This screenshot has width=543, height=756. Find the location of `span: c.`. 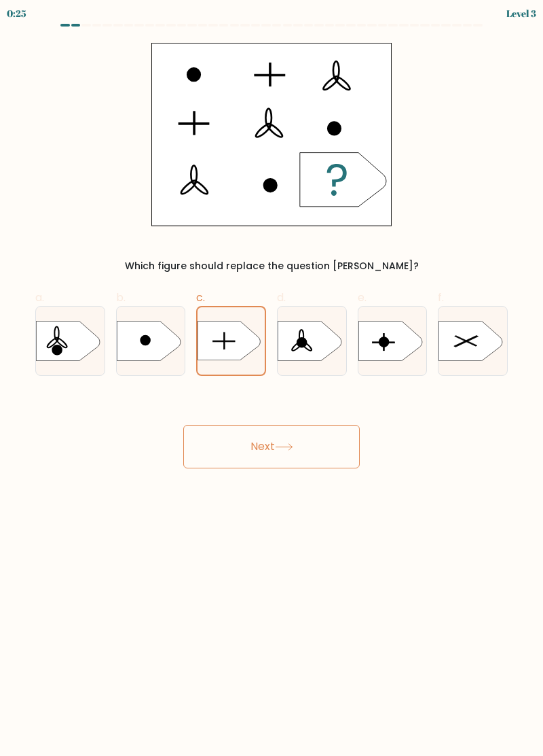

span: c. is located at coordinates (200, 297).